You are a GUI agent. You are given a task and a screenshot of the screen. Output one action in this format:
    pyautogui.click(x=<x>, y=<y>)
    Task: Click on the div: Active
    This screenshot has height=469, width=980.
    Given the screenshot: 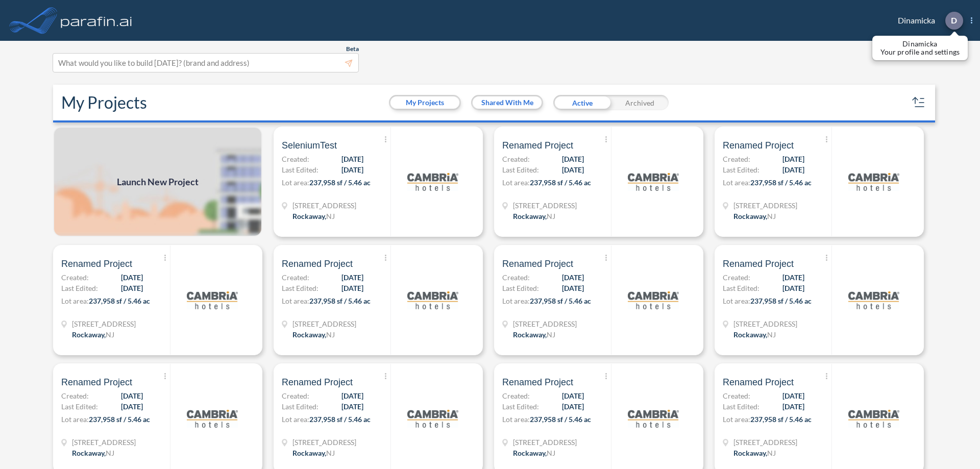 What is the action you would take?
    pyautogui.click(x=582, y=102)
    